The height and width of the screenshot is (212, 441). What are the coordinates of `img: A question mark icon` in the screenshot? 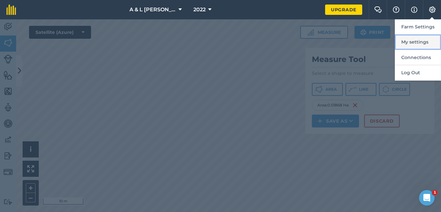 It's located at (396, 10).